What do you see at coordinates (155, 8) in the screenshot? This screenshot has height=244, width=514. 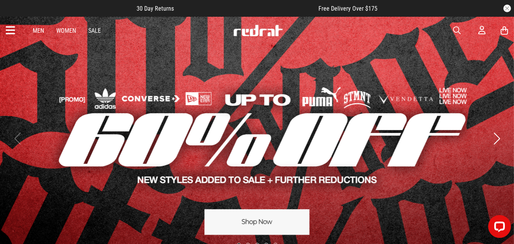 I see `span: 30 Day Returns` at bounding box center [155, 8].